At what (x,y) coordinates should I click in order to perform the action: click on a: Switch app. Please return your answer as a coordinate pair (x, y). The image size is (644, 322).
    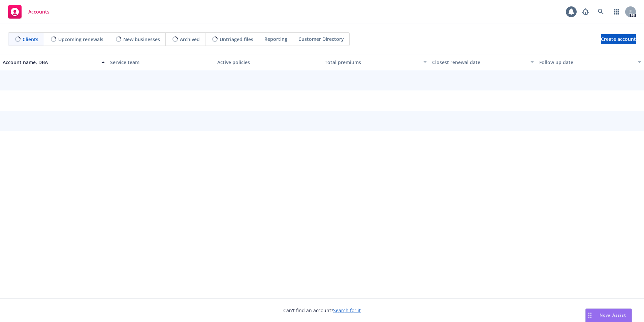
    Looking at the image, I should click on (616, 12).